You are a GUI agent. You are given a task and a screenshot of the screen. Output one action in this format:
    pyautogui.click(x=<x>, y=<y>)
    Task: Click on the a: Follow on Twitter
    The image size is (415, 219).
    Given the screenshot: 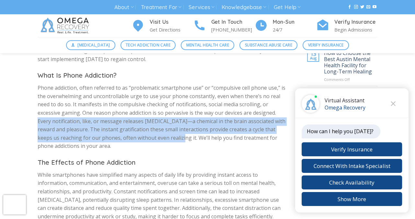 What is the action you would take?
    pyautogui.click(x=363, y=7)
    